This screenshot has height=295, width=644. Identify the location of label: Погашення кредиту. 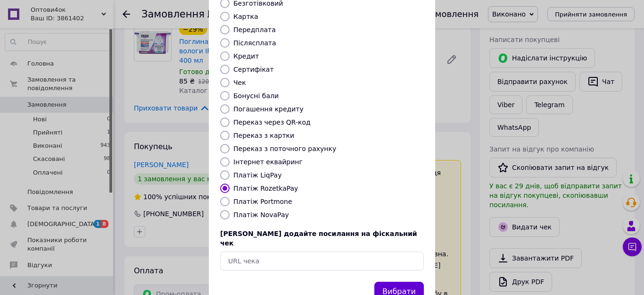
(268, 109).